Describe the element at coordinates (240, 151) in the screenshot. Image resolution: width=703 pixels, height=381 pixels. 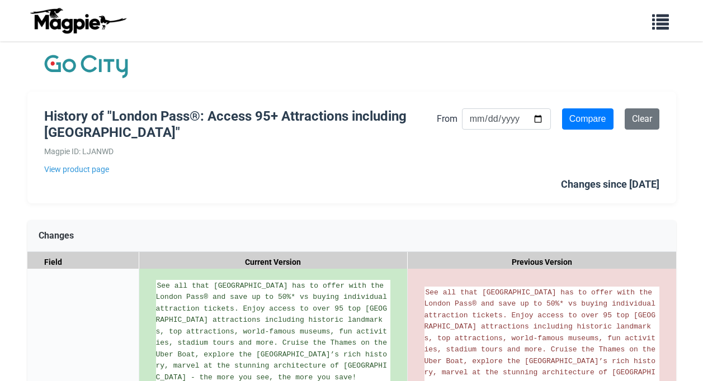
I see `div: Magpie ID: LJANWD` at that location.